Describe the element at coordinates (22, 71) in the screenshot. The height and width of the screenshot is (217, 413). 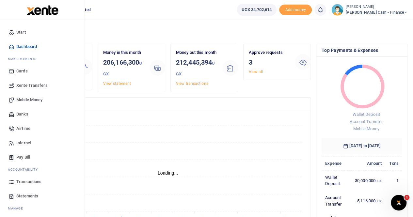
I see `span: Cards` at that location.